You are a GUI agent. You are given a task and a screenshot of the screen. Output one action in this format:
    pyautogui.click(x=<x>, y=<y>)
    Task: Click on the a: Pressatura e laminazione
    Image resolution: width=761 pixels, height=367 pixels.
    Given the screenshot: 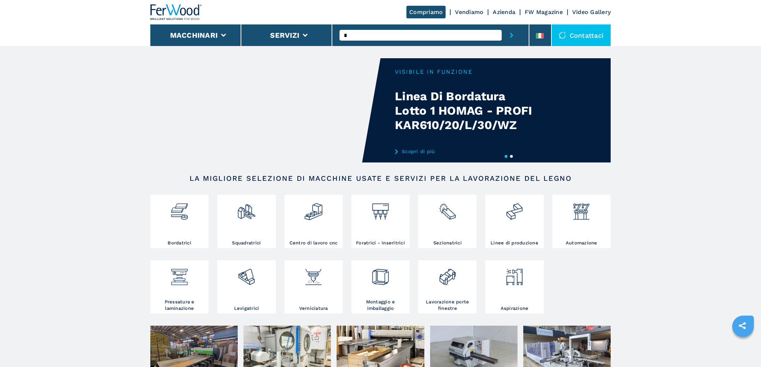 What is the action you would take?
    pyautogui.click(x=179, y=287)
    